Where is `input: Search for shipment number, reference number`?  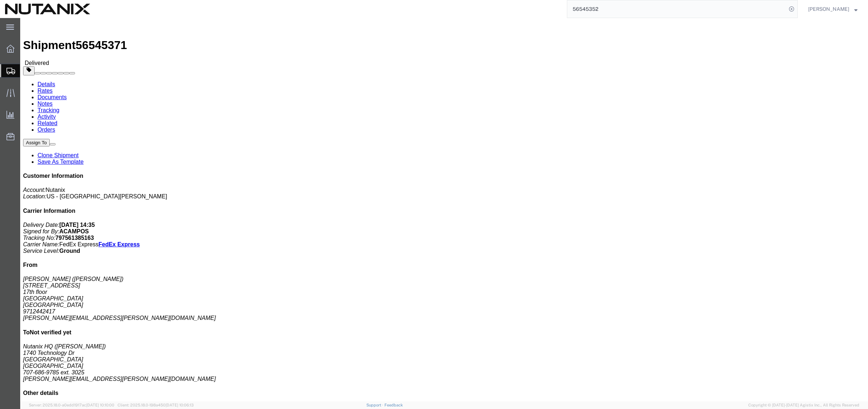
input: Search for shipment number, reference number is located at coordinates (677, 9).